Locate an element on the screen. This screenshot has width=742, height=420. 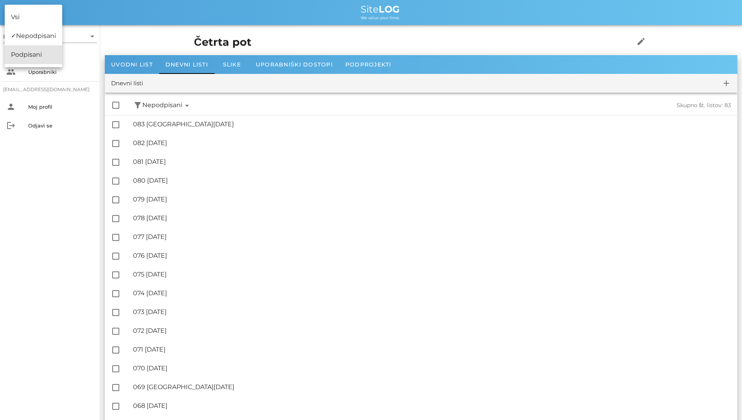
span: Site is located at coordinates (380, 9).